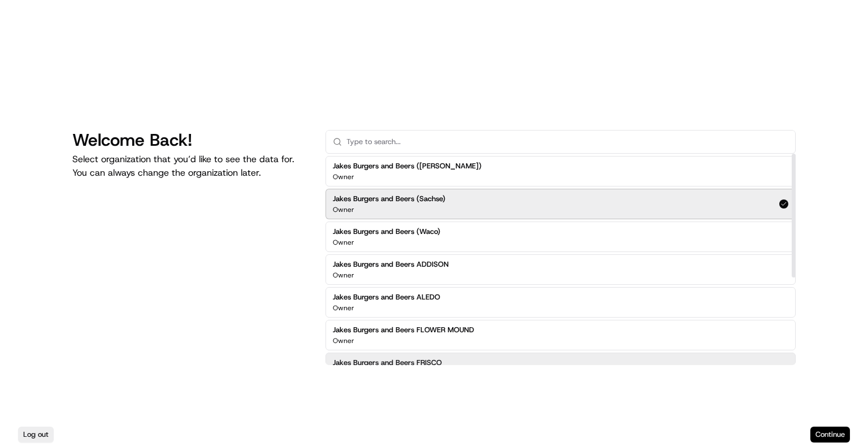 This screenshot has height=447, width=868. What do you see at coordinates (190, 166) in the screenshot?
I see `p: Select organization that you’d like to see the data for. You can always change the organization l...` at bounding box center [190, 166].